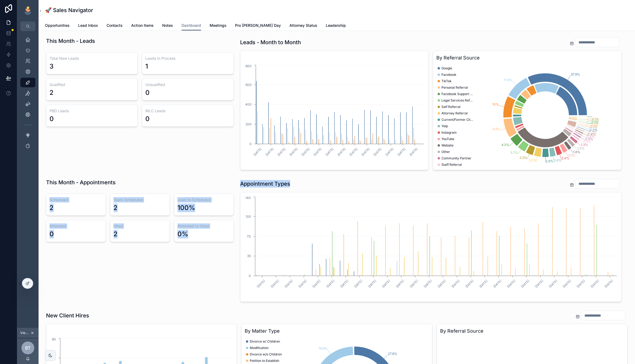 Image resolution: width=635 pixels, height=364 pixels. Describe the element at coordinates (457, 100) in the screenshot. I see `span: Legal Services Referral` at that location.